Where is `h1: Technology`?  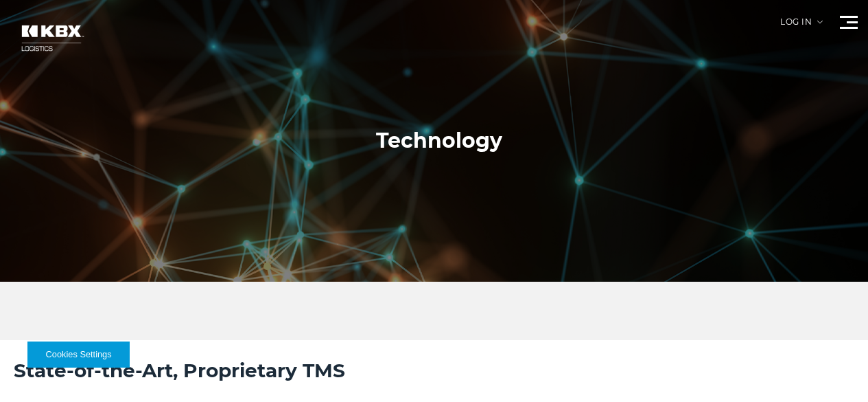 h1: Technology is located at coordinates (439, 141).